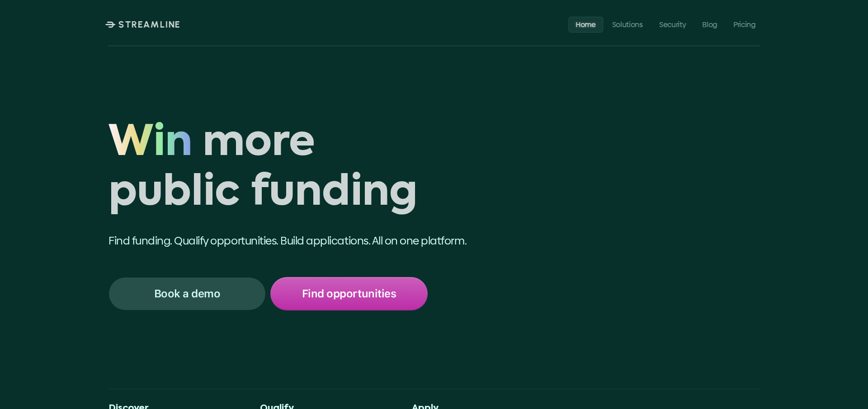 Image resolution: width=868 pixels, height=409 pixels. What do you see at coordinates (673, 24) in the screenshot?
I see `p: Security` at bounding box center [673, 24].